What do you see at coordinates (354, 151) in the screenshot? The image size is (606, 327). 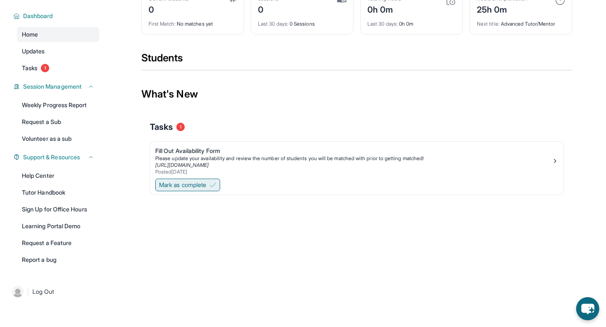 I see `div: Fill Out Availability Form` at bounding box center [354, 151].